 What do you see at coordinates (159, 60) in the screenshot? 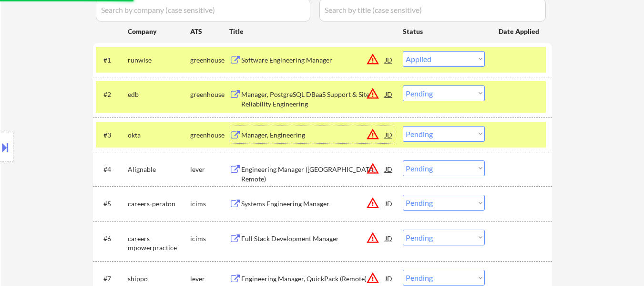
I see `div: runwise` at bounding box center [159, 60].